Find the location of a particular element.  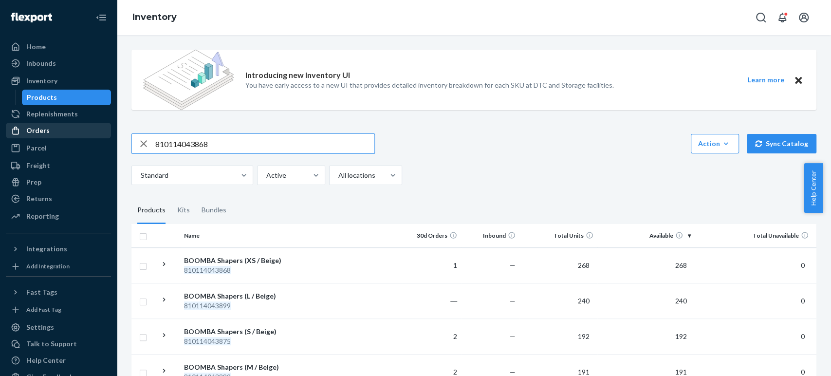

a: Prep is located at coordinates (58, 182).